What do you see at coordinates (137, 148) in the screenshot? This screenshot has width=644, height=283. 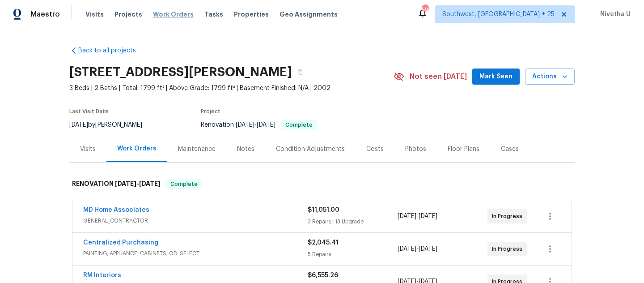 I see `div: Work Orders` at bounding box center [137, 148].